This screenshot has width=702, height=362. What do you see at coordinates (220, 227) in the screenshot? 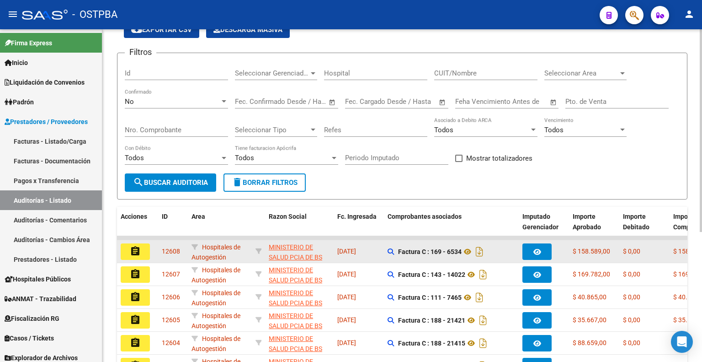
I see `datatable-header-cell: Area` at bounding box center [220, 227].